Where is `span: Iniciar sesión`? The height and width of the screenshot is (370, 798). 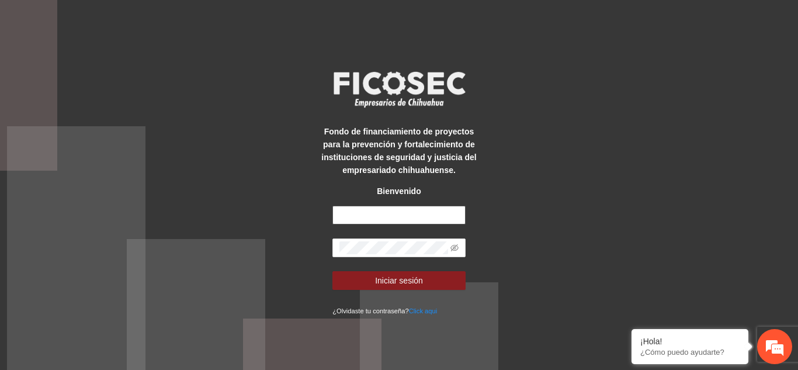 span: Iniciar sesión is located at coordinates (399, 280).